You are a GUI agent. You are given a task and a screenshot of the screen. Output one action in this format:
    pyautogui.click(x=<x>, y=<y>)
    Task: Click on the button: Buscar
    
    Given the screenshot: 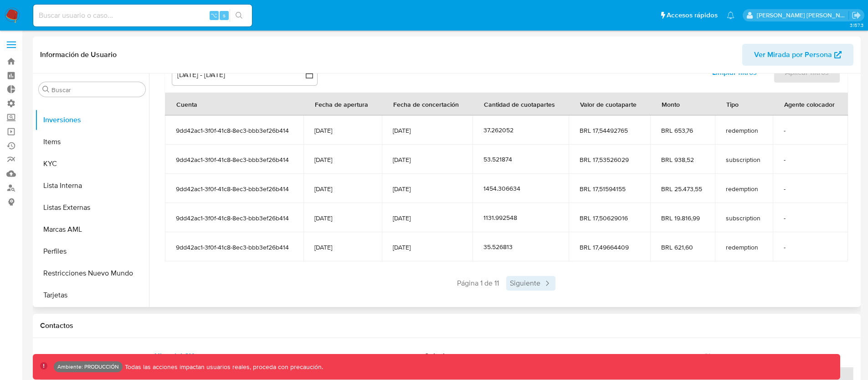 What is the action you would take?
    pyautogui.click(x=46, y=89)
    